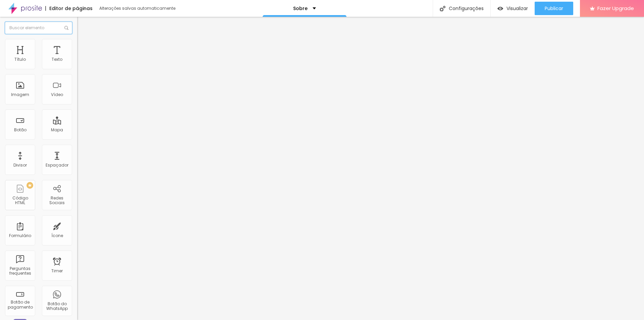  What do you see at coordinates (138, 9) in the screenshot?
I see `div: Alterações salvas automaticamente` at bounding box center [138, 9].